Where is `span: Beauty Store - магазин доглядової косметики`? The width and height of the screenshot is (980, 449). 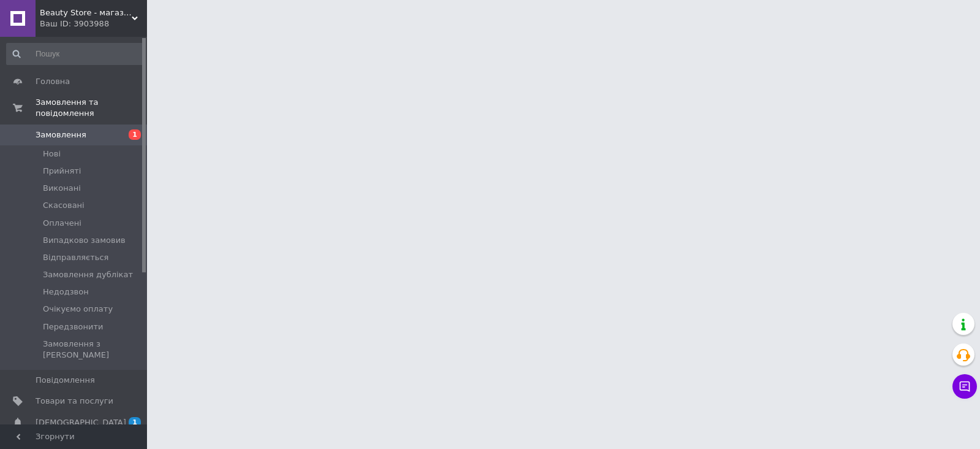 span: Beauty Store - магазин доглядової косметики is located at coordinates (86, 13).